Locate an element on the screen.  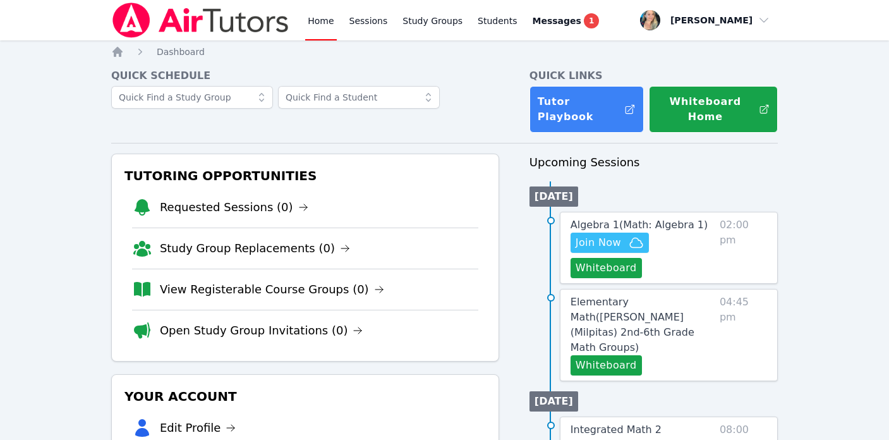
span: Messages is located at coordinates (556, 21).